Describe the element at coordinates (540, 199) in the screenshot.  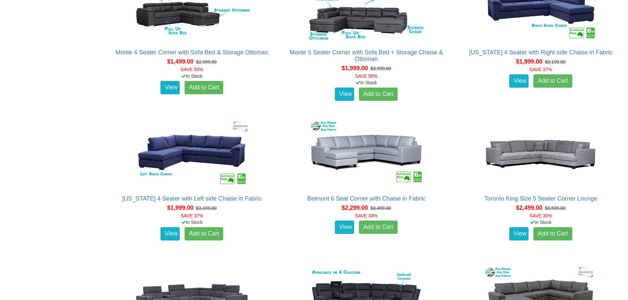
I see `a: Toronto King Size 5 Seater Corner Lounge` at that location.